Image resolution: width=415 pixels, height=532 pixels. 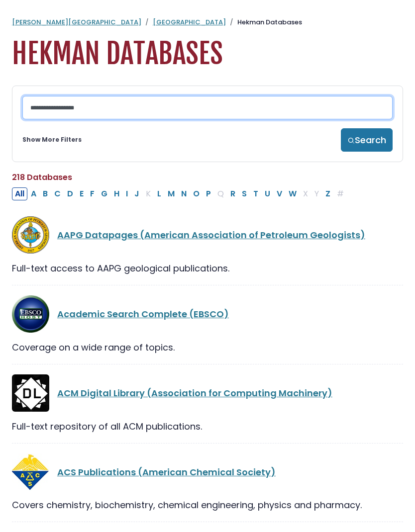 What do you see at coordinates (264, 22) in the screenshot?
I see `li: Hekman Databases` at bounding box center [264, 22].